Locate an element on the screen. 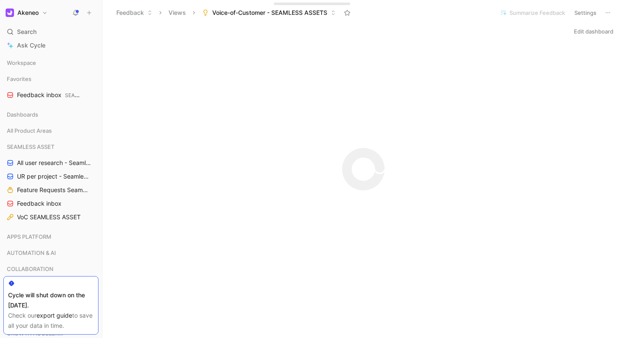 Image resolution: width=624 pixels, height=338 pixels. button: Voice-of-Customer - SEAMLESS ASSETS is located at coordinates (269, 13).